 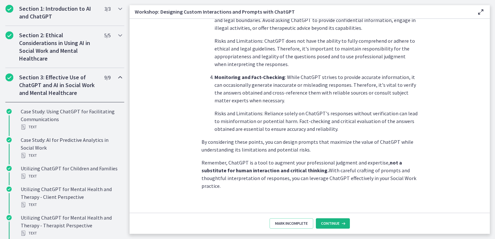 What do you see at coordinates (59, 13) in the screenshot?
I see `h2: Section 1: Introduction to AI and ChatGPT` at bounding box center [59, 13].